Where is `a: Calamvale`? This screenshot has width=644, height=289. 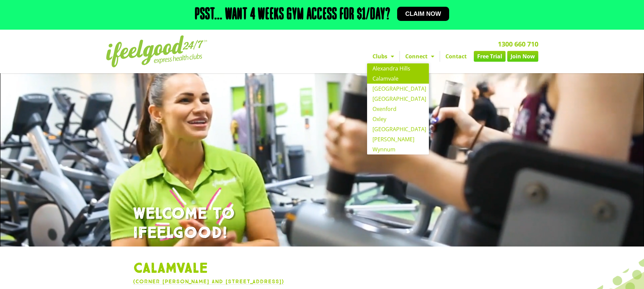 a: Calamvale is located at coordinates (398, 79).